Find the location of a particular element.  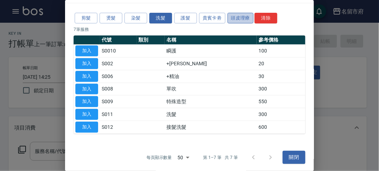

td: 單吹 is located at coordinates (210, 89).